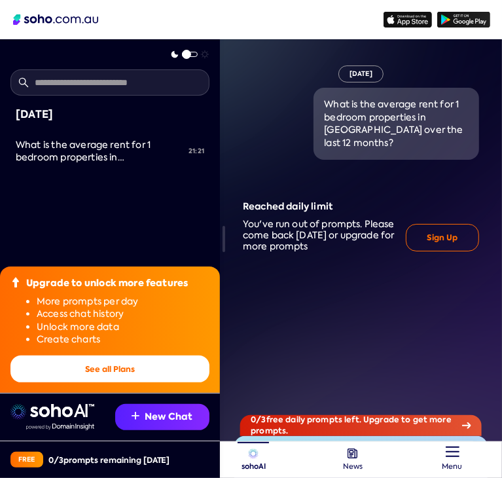  I want to click on a: News, so click(353, 459).